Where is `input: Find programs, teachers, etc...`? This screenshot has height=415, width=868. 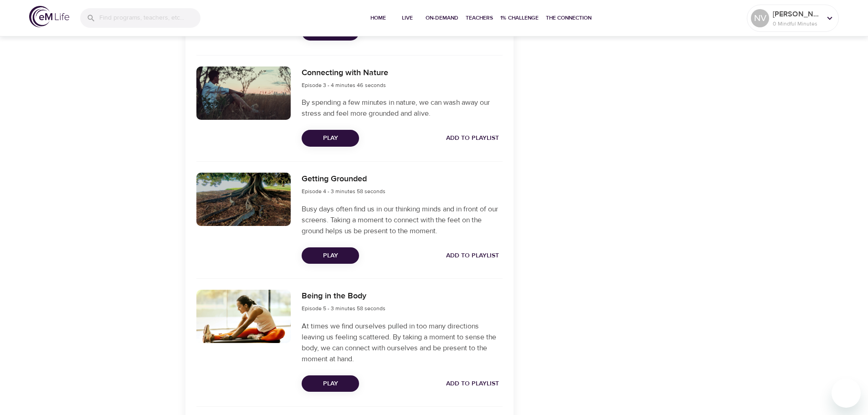
input: Find programs, teachers, etc... is located at coordinates (149, 18).